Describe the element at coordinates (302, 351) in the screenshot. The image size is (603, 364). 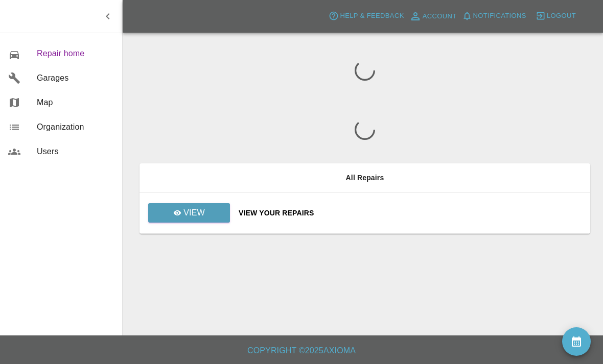
I see `h6: Copyright © 2025 Axioma` at that location.